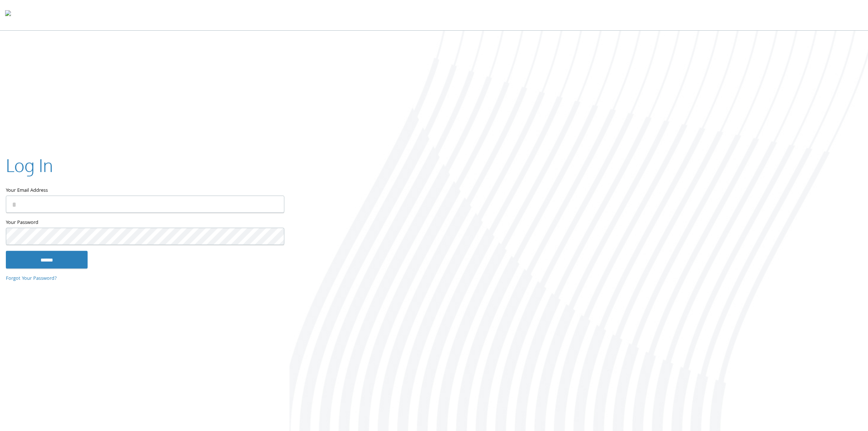  What do you see at coordinates (145, 223) in the screenshot?
I see `label: Your Password` at bounding box center [145, 223].